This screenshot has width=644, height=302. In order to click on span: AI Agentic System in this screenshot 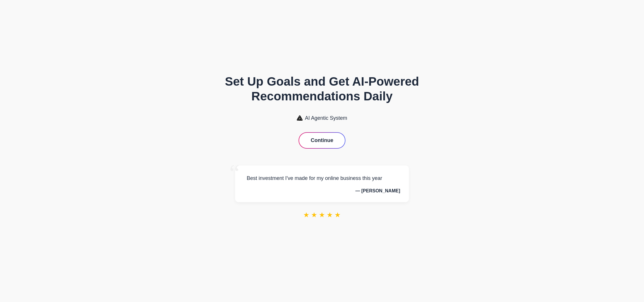, I will do `click(326, 118)`.